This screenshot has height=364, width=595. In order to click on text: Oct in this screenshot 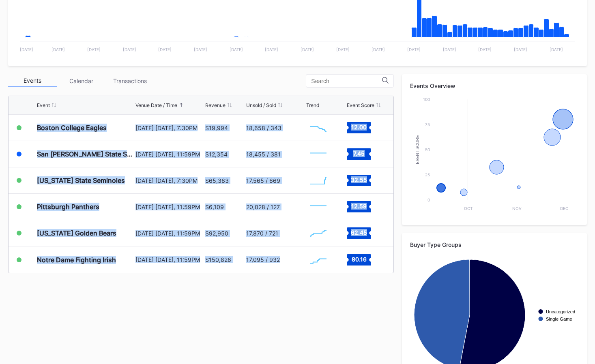, I will do `click(468, 208)`.